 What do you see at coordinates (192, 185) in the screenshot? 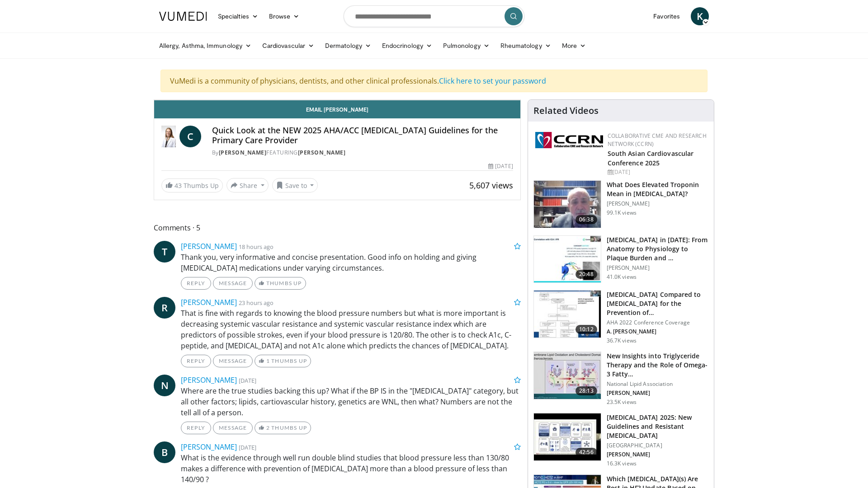
I see `a: 43 Thumbs Up` at bounding box center [192, 185].